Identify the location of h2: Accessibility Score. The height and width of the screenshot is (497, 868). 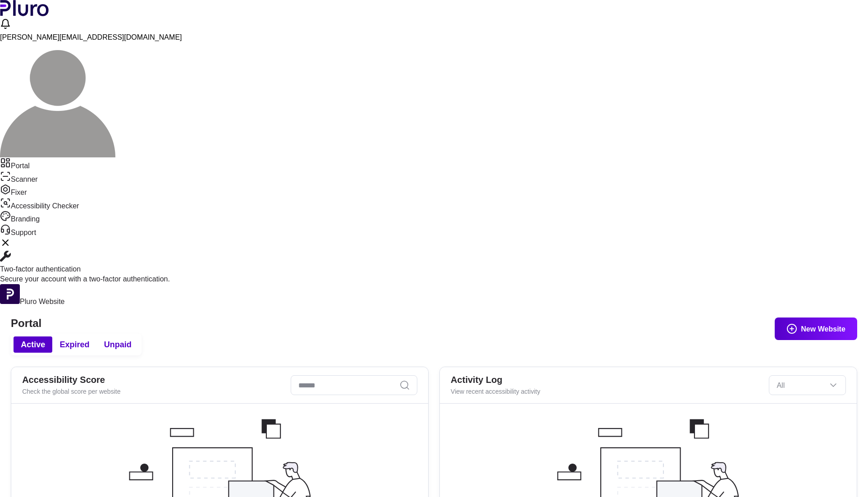
(153, 380).